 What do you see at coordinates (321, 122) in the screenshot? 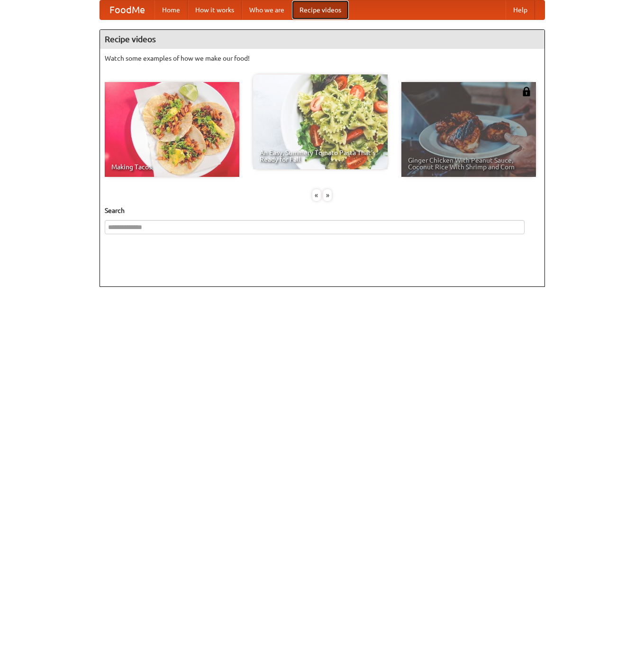
I see `a: An Easy, Summery Tomato Pasta That's Ready for Fall` at bounding box center [321, 122].